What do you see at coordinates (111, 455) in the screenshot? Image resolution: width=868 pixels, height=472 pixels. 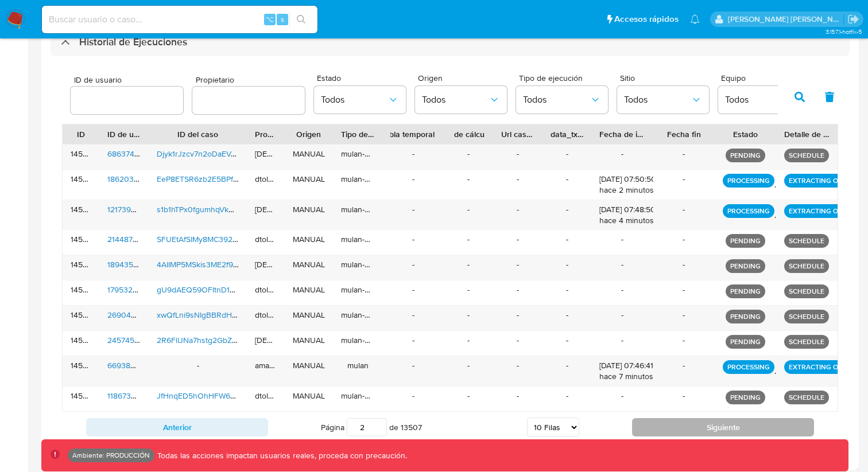 I see `p: Ambiente: PRODUCCIÓN` at bounding box center [111, 455].